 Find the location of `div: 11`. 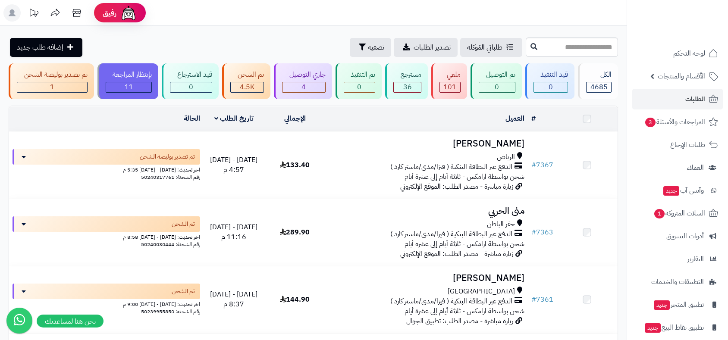

div: 11 is located at coordinates (129, 87).